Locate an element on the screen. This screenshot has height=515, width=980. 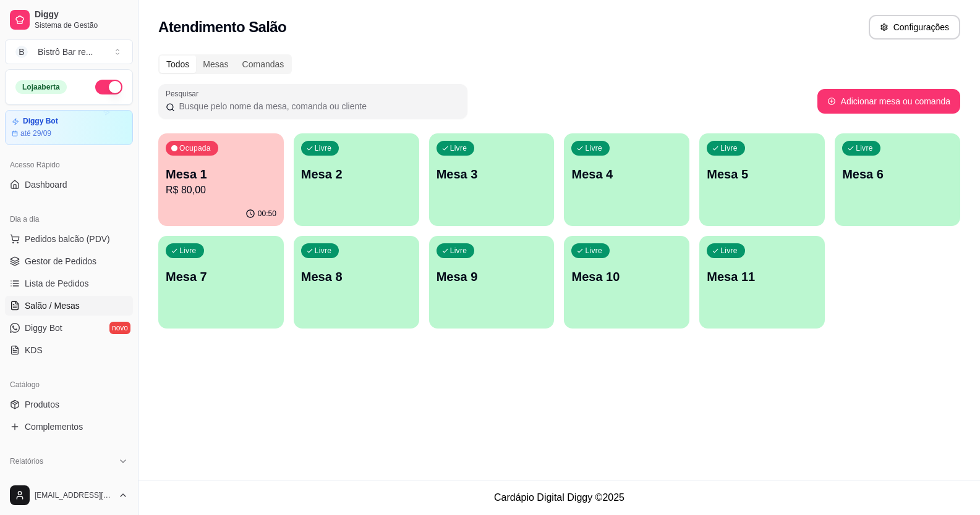
a: Relatórios de vendas is located at coordinates (69, 482).